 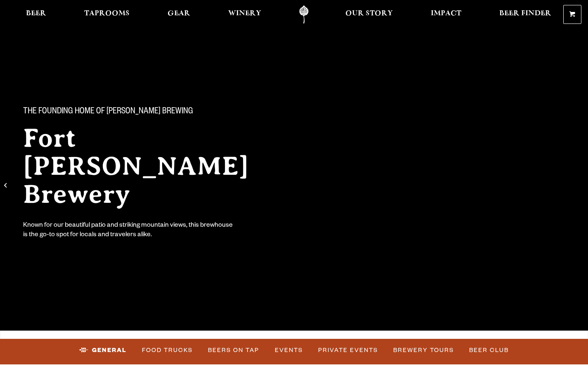 What do you see at coordinates (234, 351) in the screenshot?
I see `a: Beers on Tap` at bounding box center [234, 351].